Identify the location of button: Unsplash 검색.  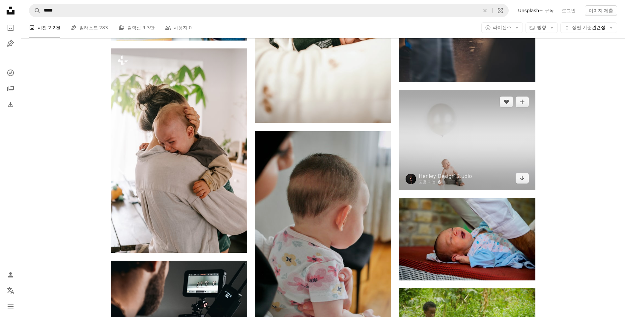
(35, 11).